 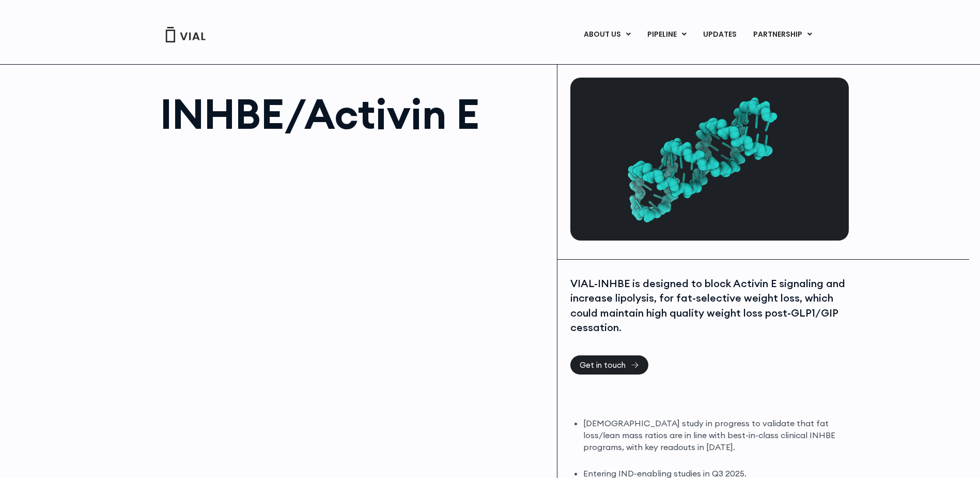 What do you see at coordinates (609, 364) in the screenshot?
I see `a: Get in touch` at bounding box center [609, 364].